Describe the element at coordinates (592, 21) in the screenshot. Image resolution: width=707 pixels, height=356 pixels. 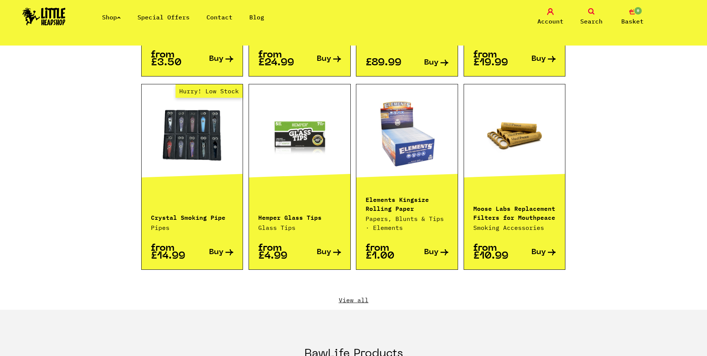
I see `span: Search` at that location.